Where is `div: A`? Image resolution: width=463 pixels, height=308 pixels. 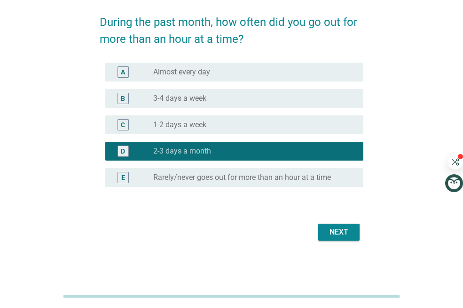
div: A is located at coordinates (123, 71).